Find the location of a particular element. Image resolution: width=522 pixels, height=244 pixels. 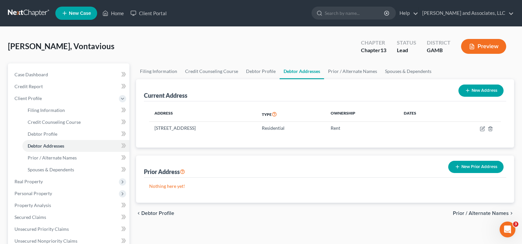

button: Preview is located at coordinates (484, 46).